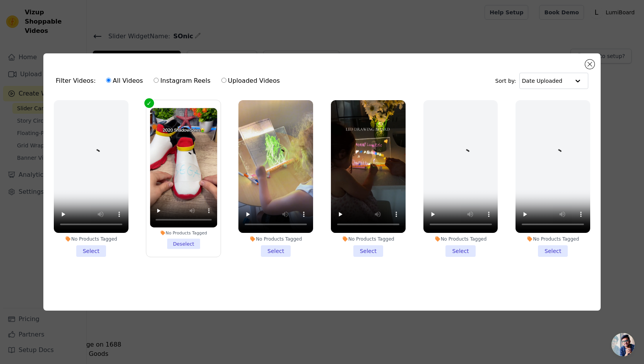 Image resolution: width=644 pixels, height=364 pixels. I want to click on img: tab_domain_overview_orange.svg, so click(35, 48).